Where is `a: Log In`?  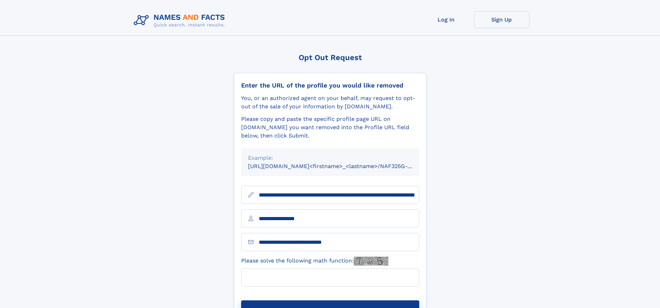
a: Log In is located at coordinates (447, 19).